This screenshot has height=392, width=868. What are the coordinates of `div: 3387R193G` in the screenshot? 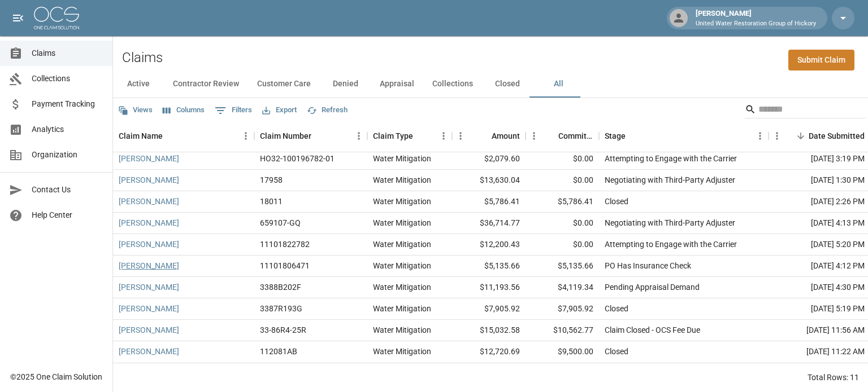 It's located at (281, 309).